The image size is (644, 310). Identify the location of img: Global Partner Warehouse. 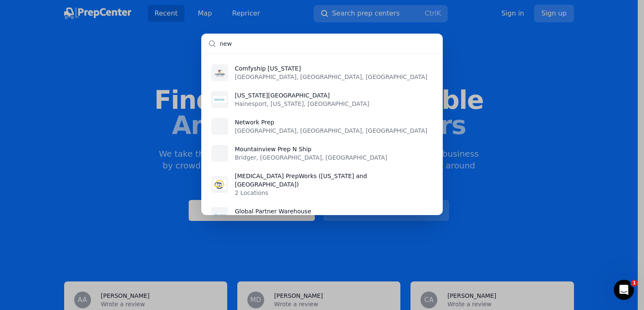
(220, 215).